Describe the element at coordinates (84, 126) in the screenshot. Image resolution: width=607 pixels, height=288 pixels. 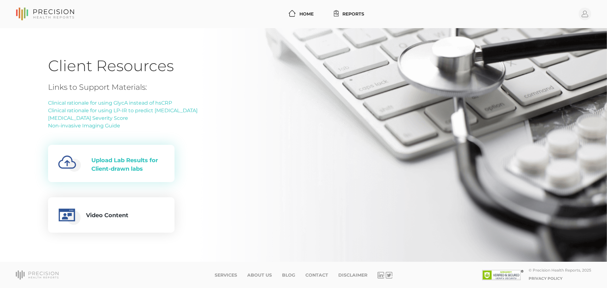
I see `a: Non-invasive Imaging Guide` at that location.